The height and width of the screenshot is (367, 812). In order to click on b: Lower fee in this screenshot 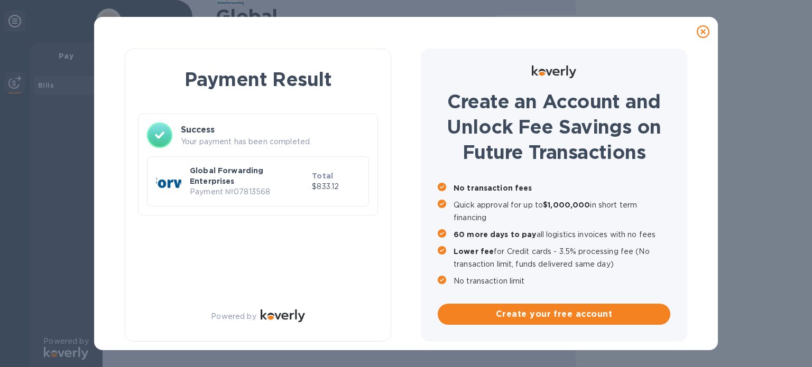, I will do `click(473, 251)`.